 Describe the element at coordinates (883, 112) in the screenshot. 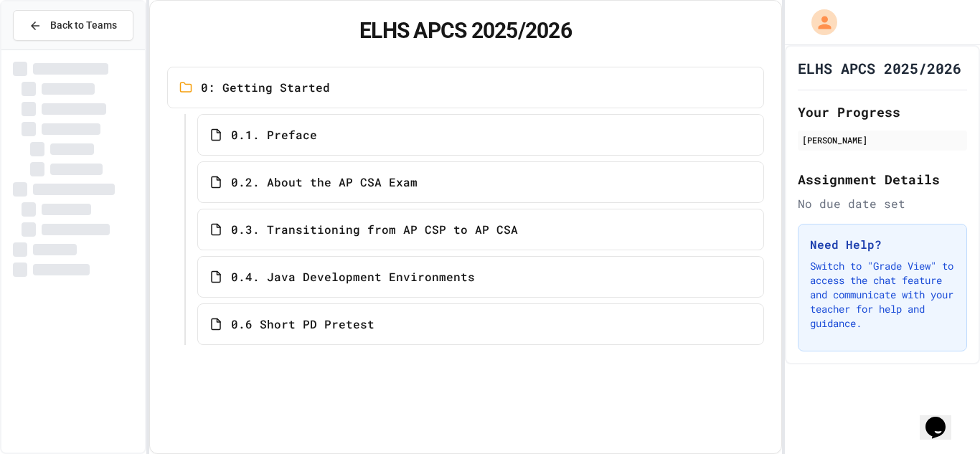

I see `h2: Your Progress` at that location.